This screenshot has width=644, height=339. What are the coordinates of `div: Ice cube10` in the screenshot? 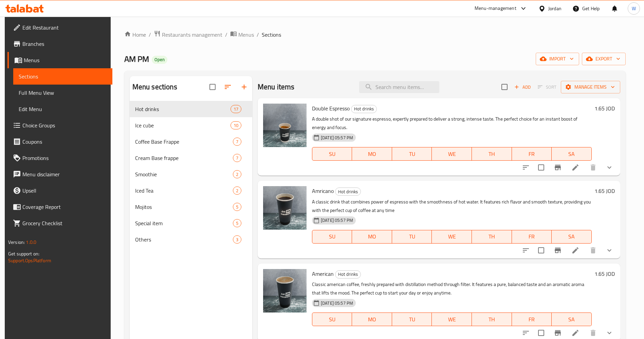 It's located at (191, 125).